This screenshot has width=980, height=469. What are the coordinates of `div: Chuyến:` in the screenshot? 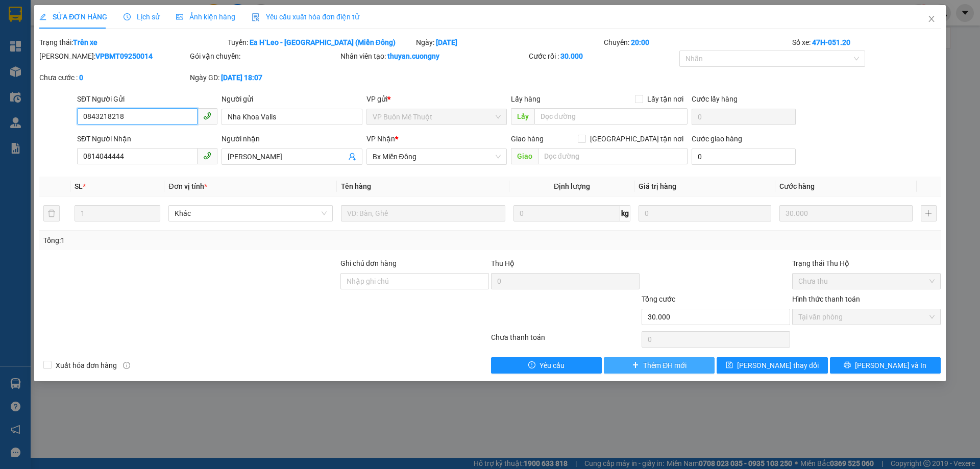 It's located at (697, 42).